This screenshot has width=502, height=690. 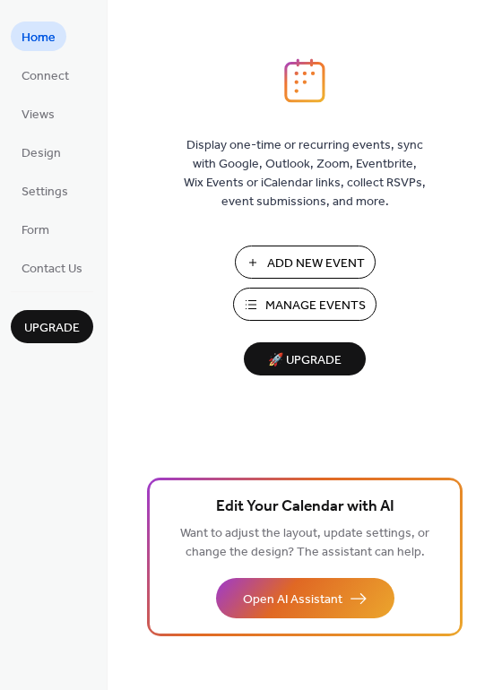 What do you see at coordinates (305, 81) in the screenshot?
I see `img: logo_icon.svg` at bounding box center [305, 81].